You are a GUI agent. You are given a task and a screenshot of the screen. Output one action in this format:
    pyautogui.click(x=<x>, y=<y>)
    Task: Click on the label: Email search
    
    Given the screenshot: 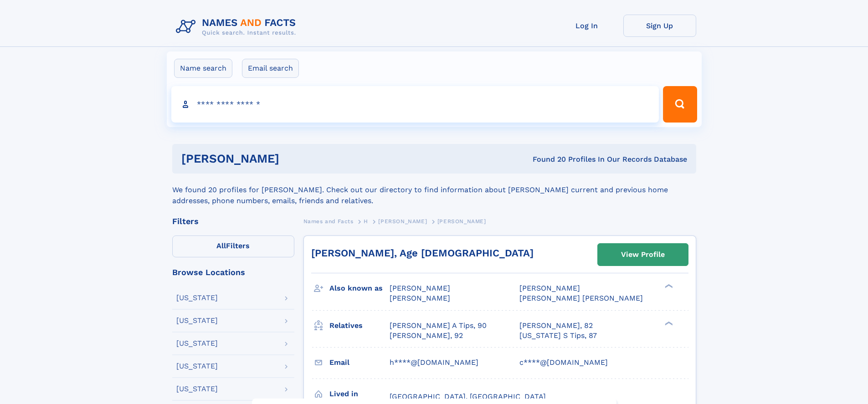 What is the action you would take?
    pyautogui.click(x=270, y=68)
    